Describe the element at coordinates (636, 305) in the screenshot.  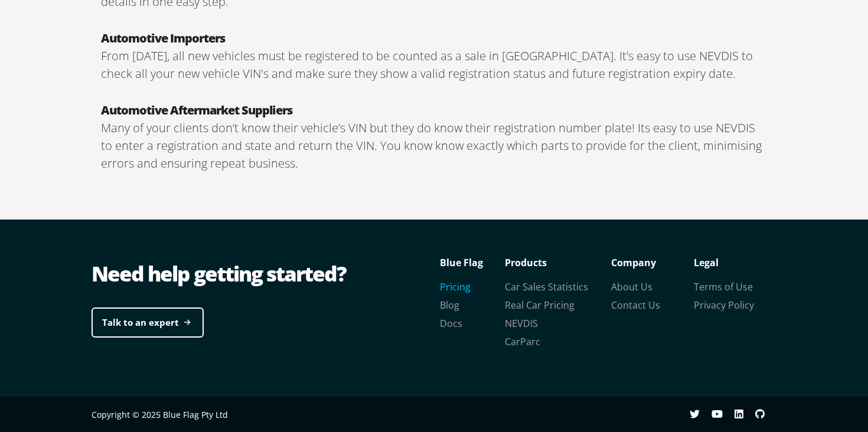
I see `a: Contact Us` at that location.